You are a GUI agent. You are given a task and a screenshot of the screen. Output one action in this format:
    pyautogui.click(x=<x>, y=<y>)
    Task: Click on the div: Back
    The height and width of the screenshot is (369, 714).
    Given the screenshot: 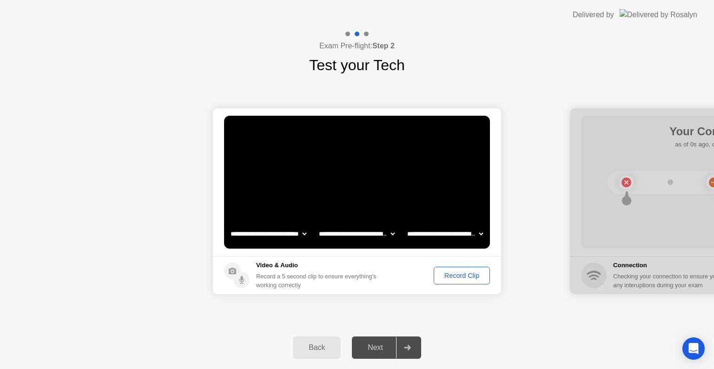 What is the action you would take?
    pyautogui.click(x=317, y=348)
    